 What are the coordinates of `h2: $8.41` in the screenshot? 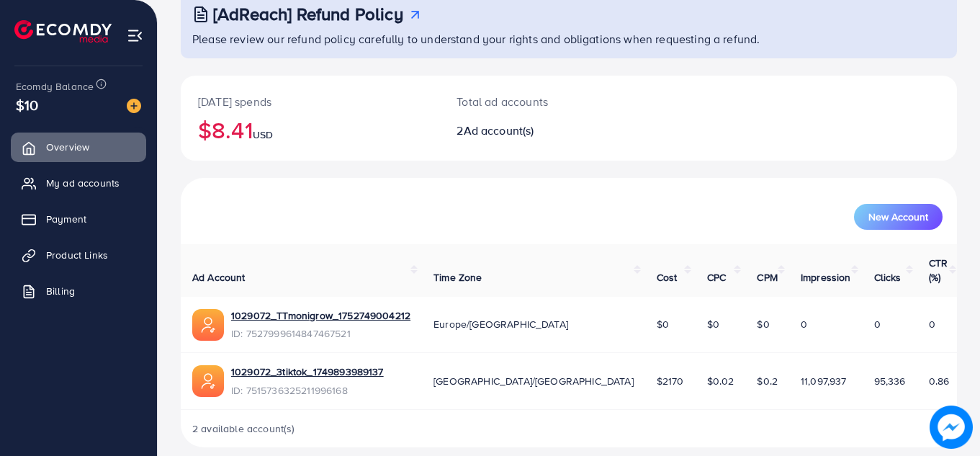 It's located at (310, 129).